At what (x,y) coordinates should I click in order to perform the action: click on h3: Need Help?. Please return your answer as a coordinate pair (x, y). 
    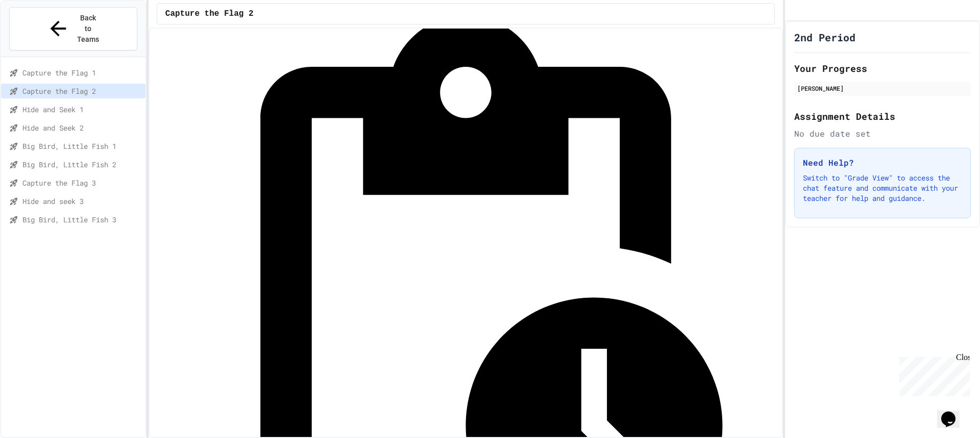
    Looking at the image, I should click on (883, 163).